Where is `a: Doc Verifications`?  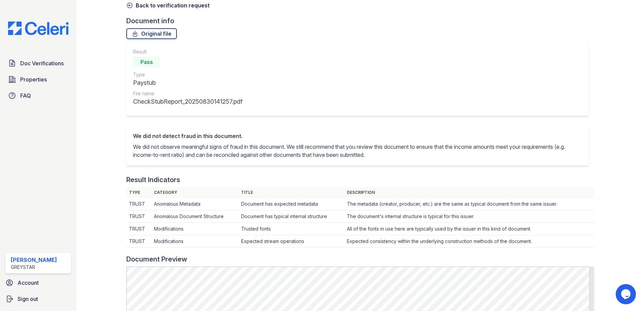 a: Doc Verifications is located at coordinates (38, 64).